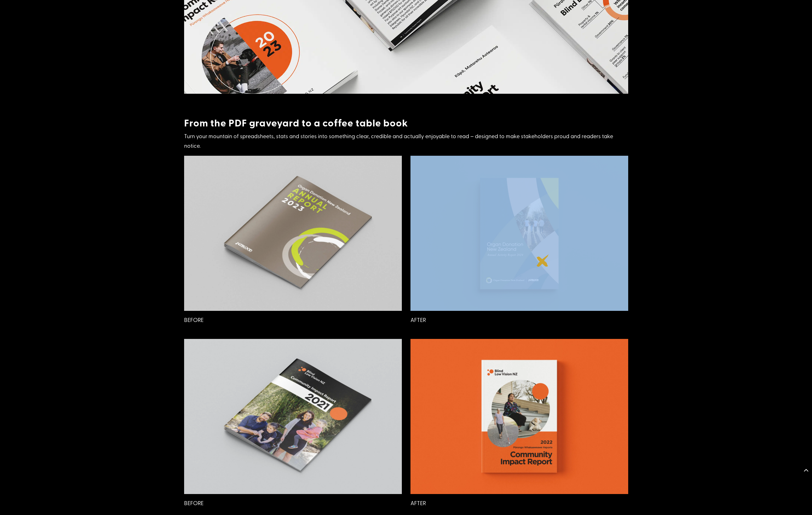 This screenshot has width=812, height=515. I want to click on img: 45, so click(519, 416).